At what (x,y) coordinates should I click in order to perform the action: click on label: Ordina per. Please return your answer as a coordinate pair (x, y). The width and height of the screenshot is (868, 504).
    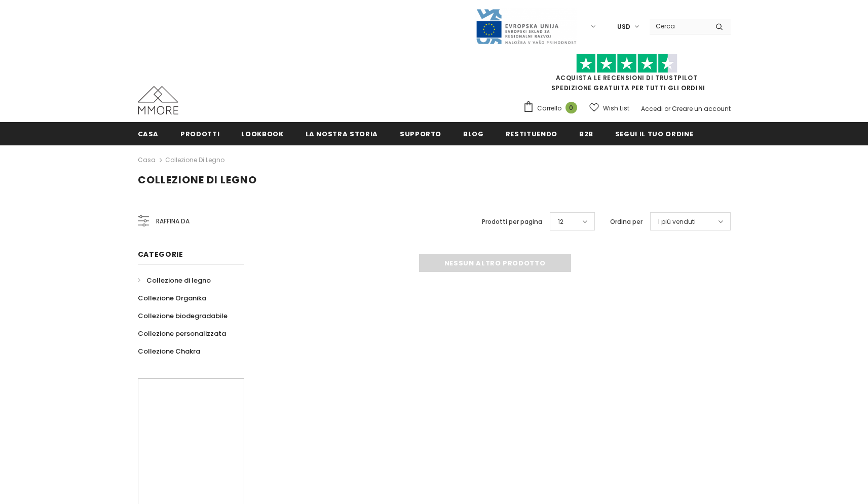
    Looking at the image, I should click on (626, 222).